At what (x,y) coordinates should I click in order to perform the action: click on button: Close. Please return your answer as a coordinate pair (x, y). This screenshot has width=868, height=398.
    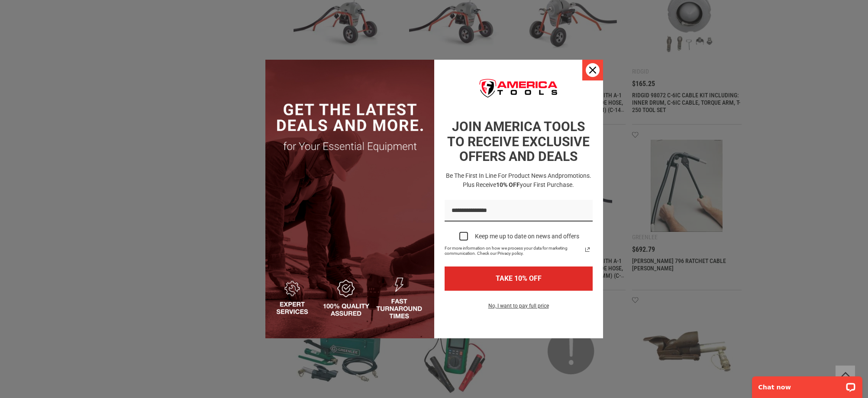
    Looking at the image, I should click on (593, 70).